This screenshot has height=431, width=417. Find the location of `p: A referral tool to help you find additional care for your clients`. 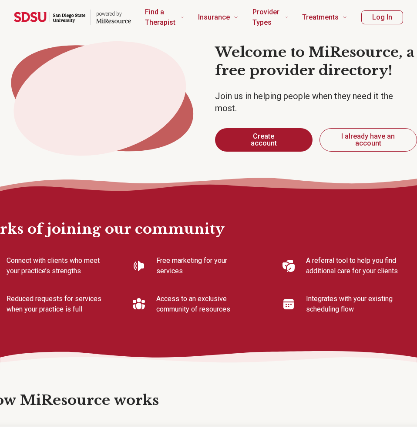

p: A referral tool to help you find additional care for your clients is located at coordinates (354, 266).